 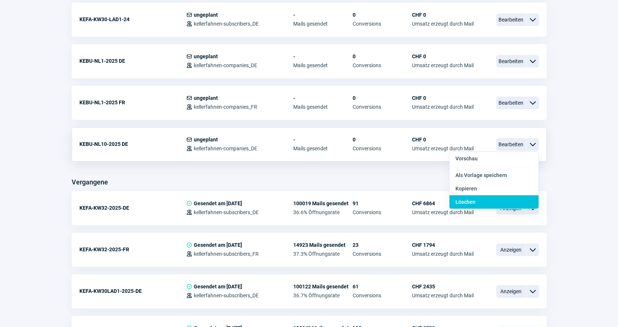 What do you see at coordinates (466, 158) in the screenshot?
I see `span: Vorschau` at bounding box center [466, 158].